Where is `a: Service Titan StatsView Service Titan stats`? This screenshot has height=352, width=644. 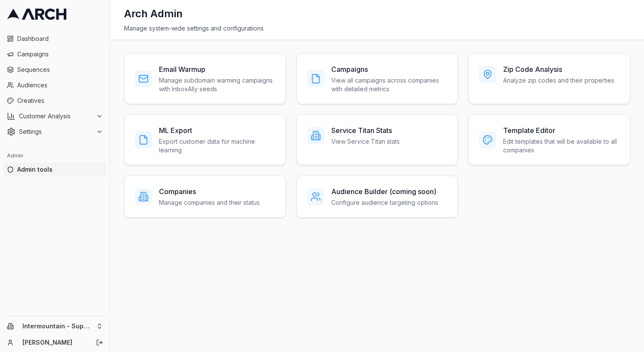
a: Service Titan StatsView Service Titan stats is located at coordinates (378, 140).